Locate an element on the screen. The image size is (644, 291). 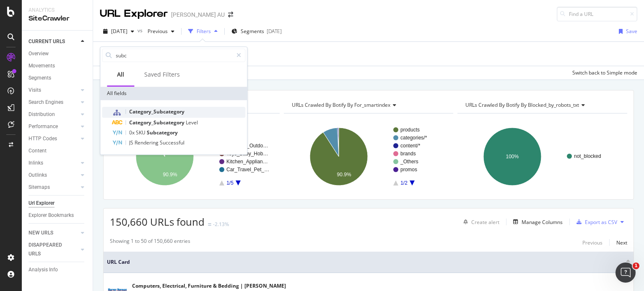
text: 1/5 is located at coordinates (230, 183).